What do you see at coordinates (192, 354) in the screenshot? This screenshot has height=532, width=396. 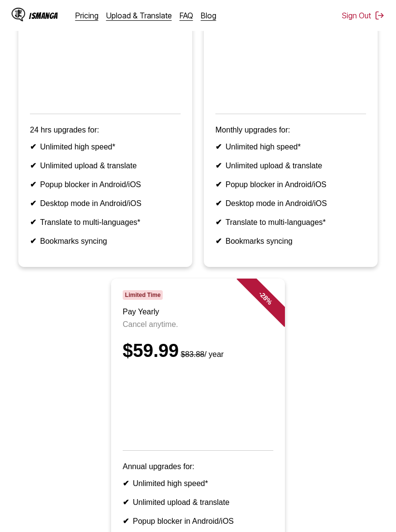 I see `s: $83.88` at bounding box center [192, 354].